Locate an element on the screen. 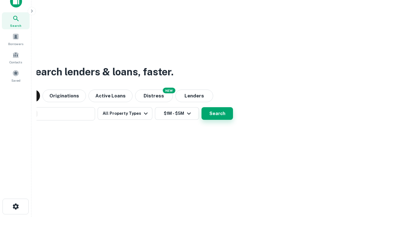 This screenshot has height=227, width=403. a: Saved is located at coordinates (16, 76).